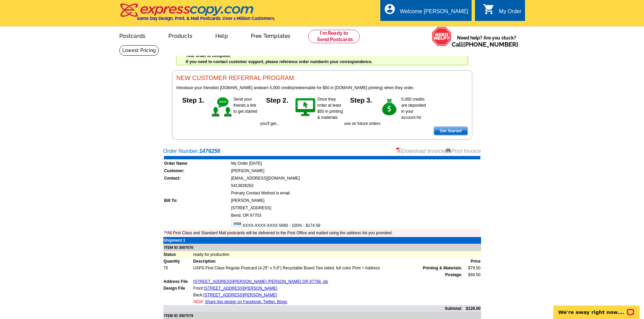 The height and width of the screenshot is (319, 644). What do you see at coordinates (206, 18) in the screenshot?
I see `h4: Same Day Design, Print, & Mail Postcards. Over 1 Million Customers.` at bounding box center [206, 18].